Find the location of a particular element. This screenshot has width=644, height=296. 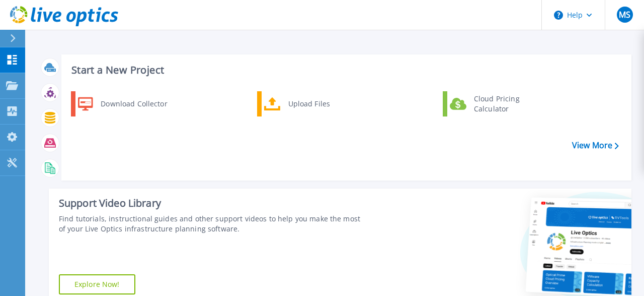

div: Cloud Pricing Calculator is located at coordinates (506, 104).